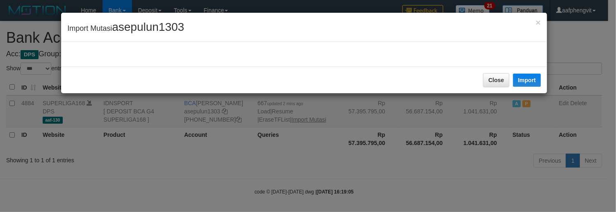  Describe the element at coordinates (126, 28) in the screenshot. I see `span: Import Mutasi` at that location.